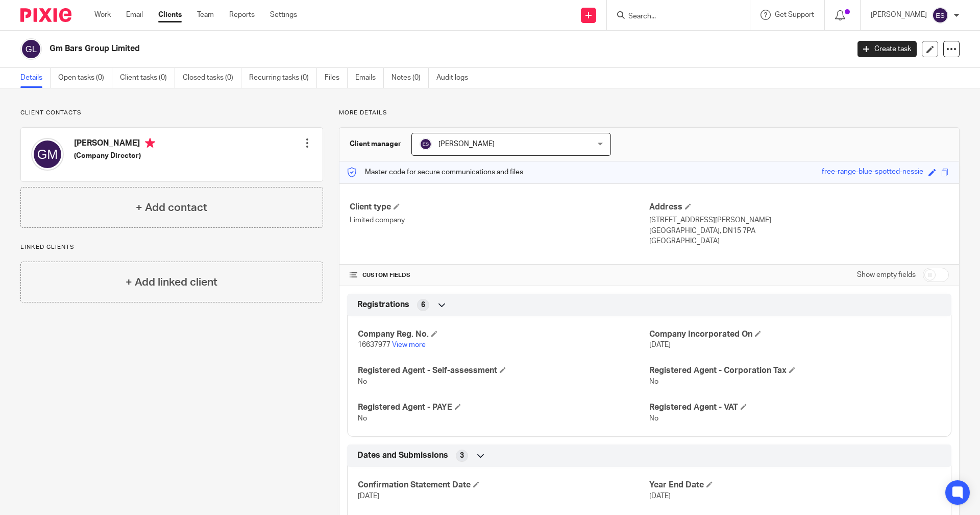 This screenshot has width=980, height=515. Describe the element at coordinates (85, 78) in the screenshot. I see `a: Open tasks (0)` at that location.